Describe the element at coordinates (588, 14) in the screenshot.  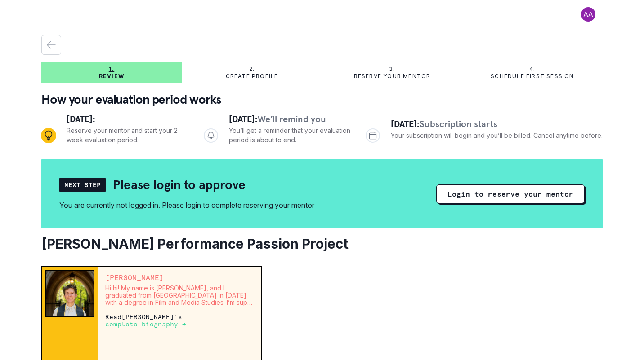
I see `button: profile picture` at that location.